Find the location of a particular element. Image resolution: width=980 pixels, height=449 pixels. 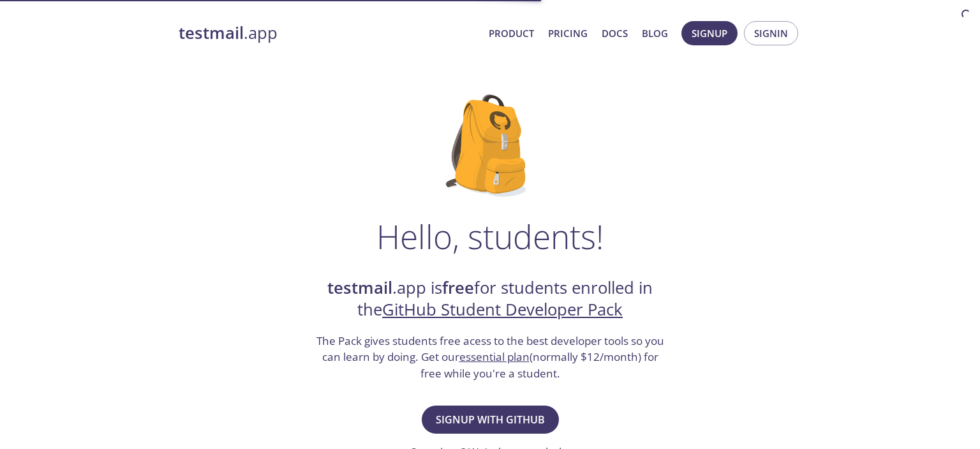

button: Signin is located at coordinates (771, 33).